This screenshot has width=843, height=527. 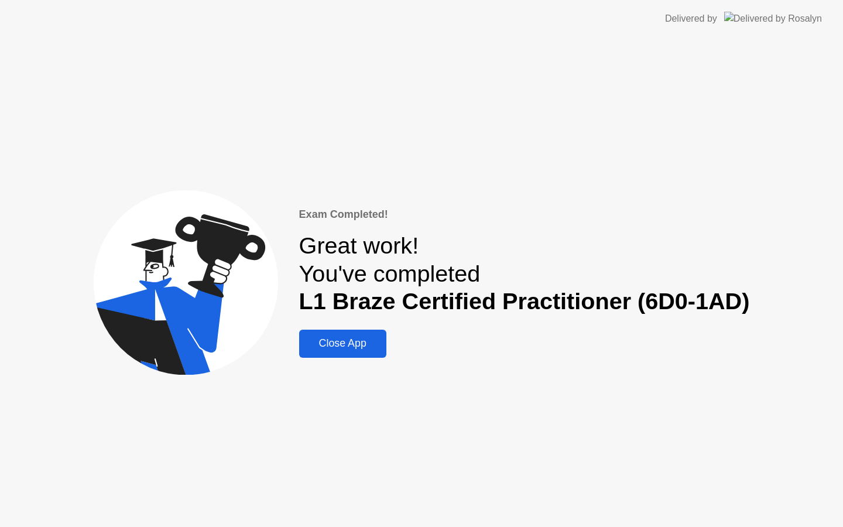 I want to click on div: Delivered by, so click(x=690, y=19).